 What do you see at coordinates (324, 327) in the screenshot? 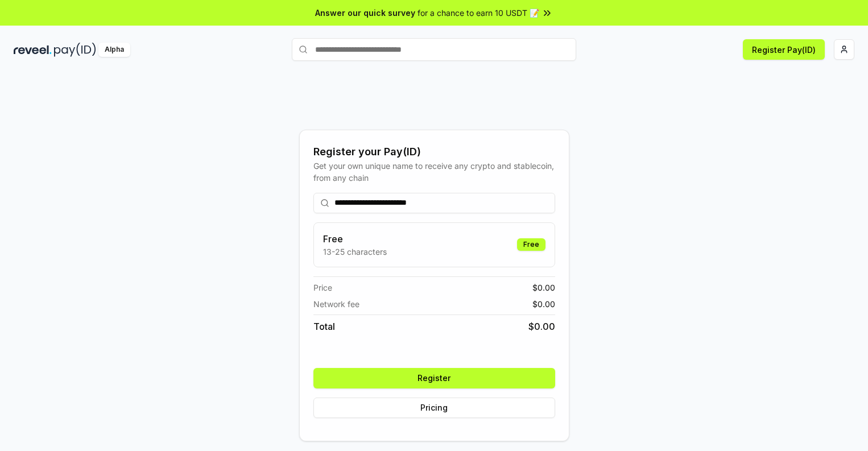
I see `span: Total` at bounding box center [324, 327].